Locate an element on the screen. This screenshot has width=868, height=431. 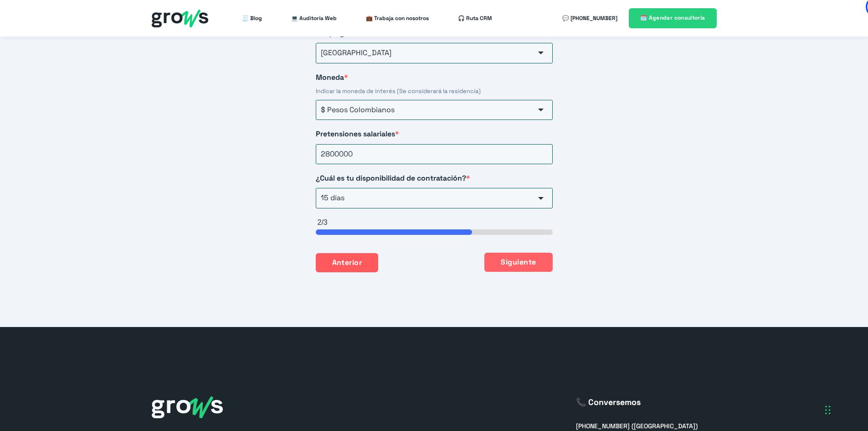
img: grows - hubspot is located at coordinates (180, 18).